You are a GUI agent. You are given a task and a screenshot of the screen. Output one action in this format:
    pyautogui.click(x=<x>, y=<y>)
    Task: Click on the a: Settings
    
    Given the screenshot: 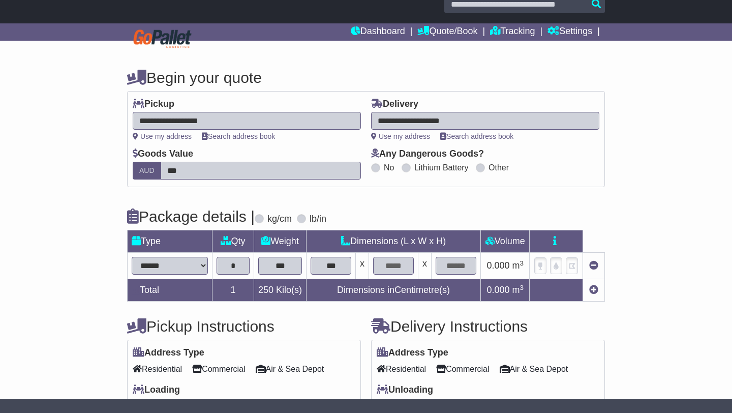 What is the action you would take?
    pyautogui.click(x=570, y=32)
    